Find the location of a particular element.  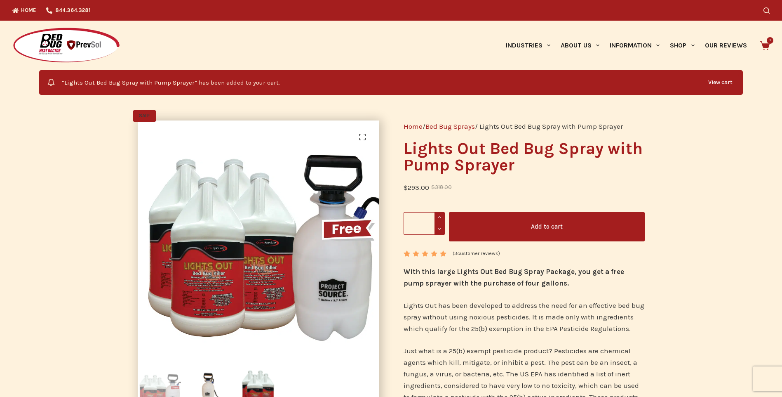

span: Rated out of 5 based on customer ratings is located at coordinates (426, 276).